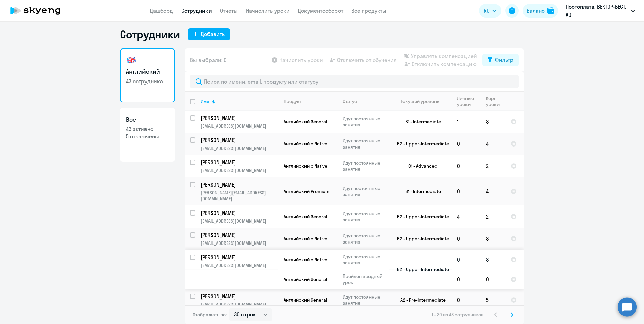 The height and width of the screenshot is (324, 644). What do you see at coordinates (420, 166) in the screenshot?
I see `td: C1 - Advanced` at bounding box center [420, 166].